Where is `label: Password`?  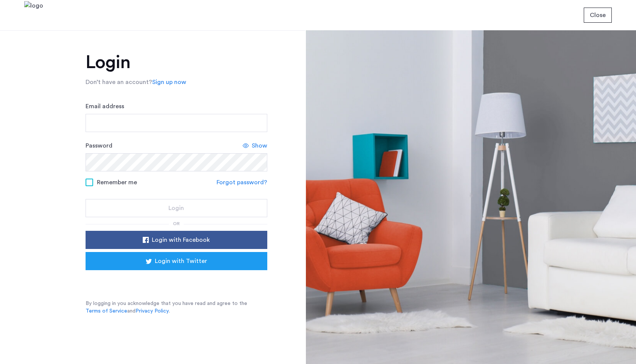 label: Password is located at coordinates (99, 146).